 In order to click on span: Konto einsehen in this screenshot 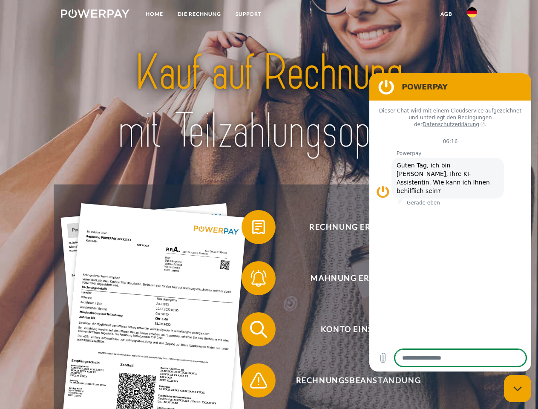, I will do `click(358, 329)`.